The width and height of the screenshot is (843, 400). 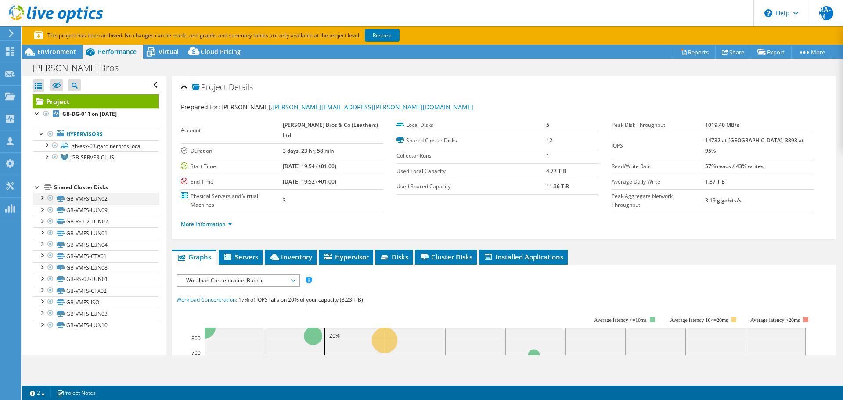 I want to click on span: RA-M, so click(x=827, y=13).